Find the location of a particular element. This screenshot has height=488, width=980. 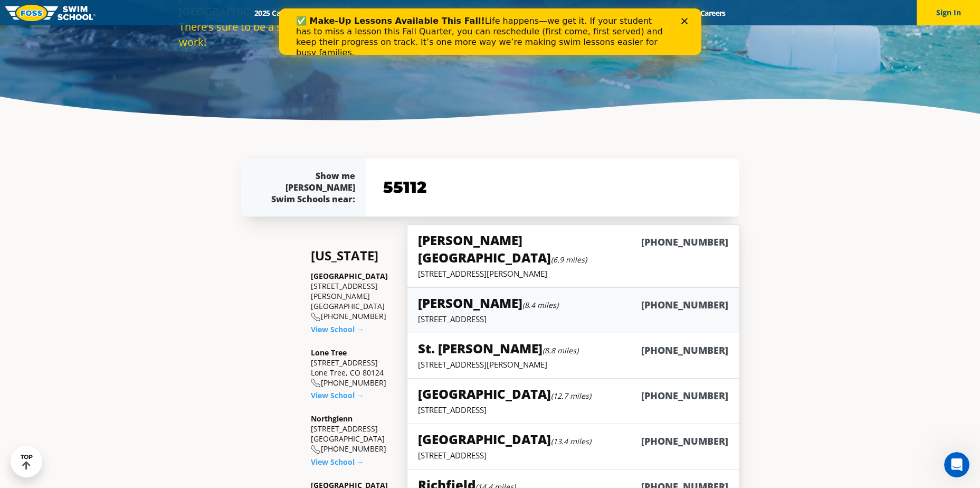

div: Life happens—we get it. If your student has to miss a lesson this Fall Quarter, you can reschedul... is located at coordinates (203, 29).